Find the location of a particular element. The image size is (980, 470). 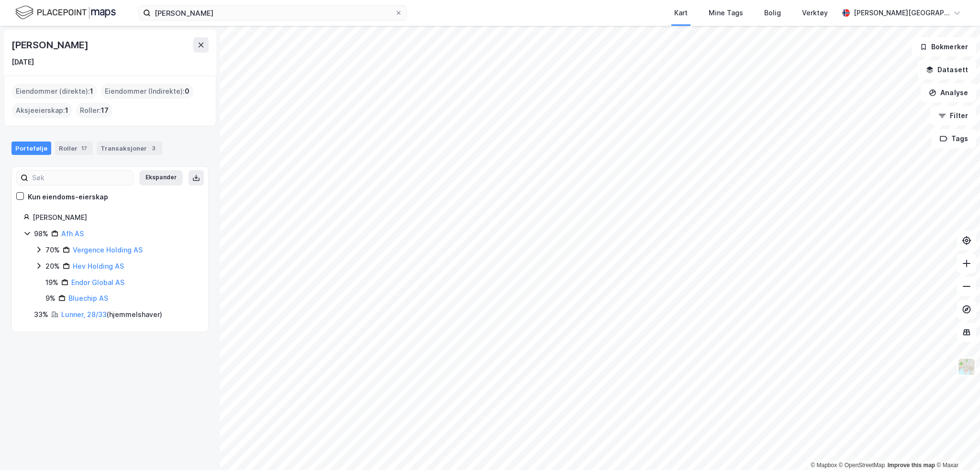

a: Improve this map is located at coordinates (911, 465).